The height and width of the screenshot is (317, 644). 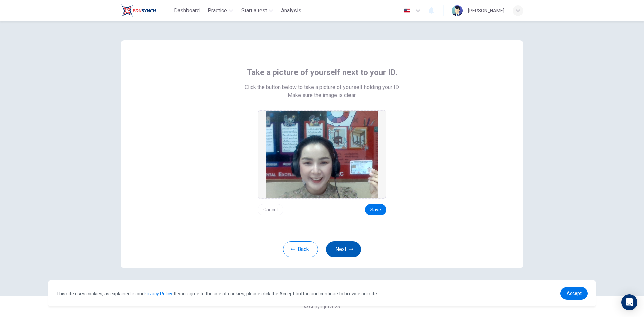 I want to click on span: Practice, so click(x=217, y=11).